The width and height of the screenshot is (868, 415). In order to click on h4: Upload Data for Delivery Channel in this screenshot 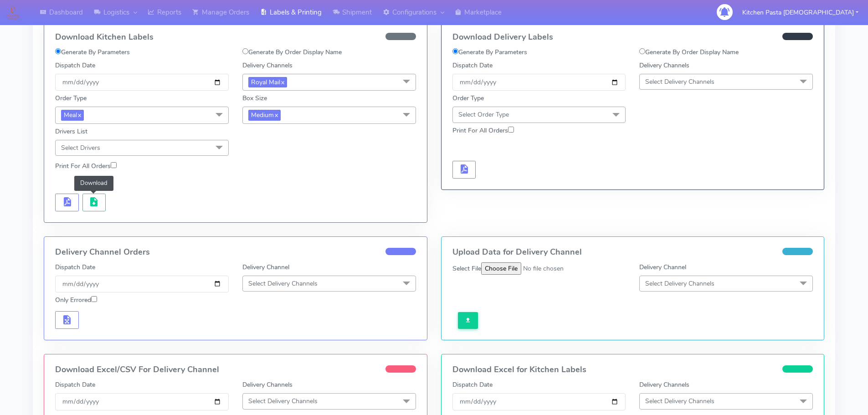, I will do `click(633, 252)`.